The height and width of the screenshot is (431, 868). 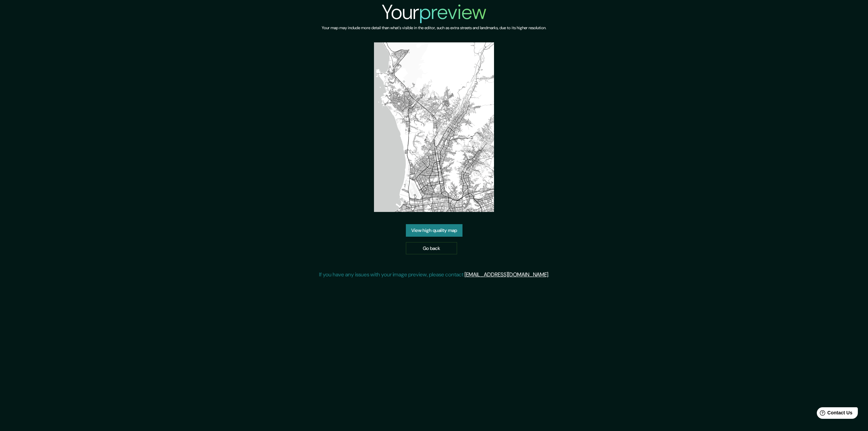 I want to click on h6: Your map may include more detail than what's visible in the editor, such as extra streets and lan..., so click(x=434, y=28).